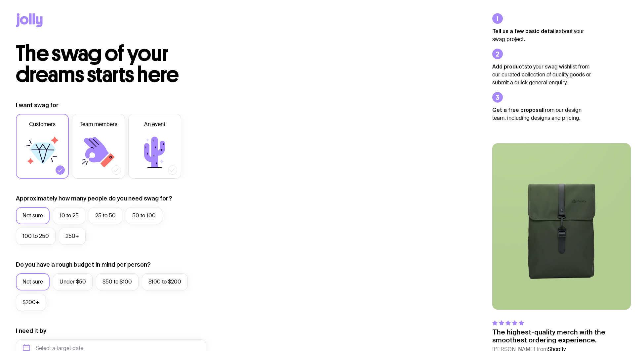 The width and height of the screenshot is (644, 351). Describe the element at coordinates (165, 282) in the screenshot. I see `label: $100 to $200` at that location.